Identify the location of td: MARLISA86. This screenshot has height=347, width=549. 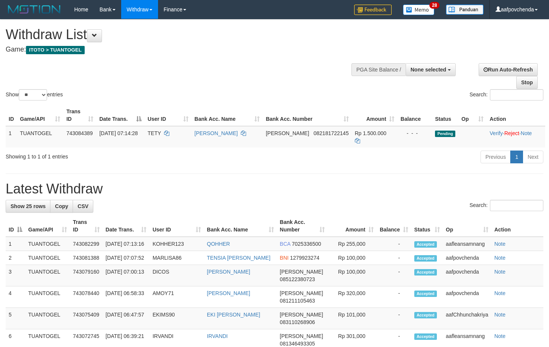
(177, 258).